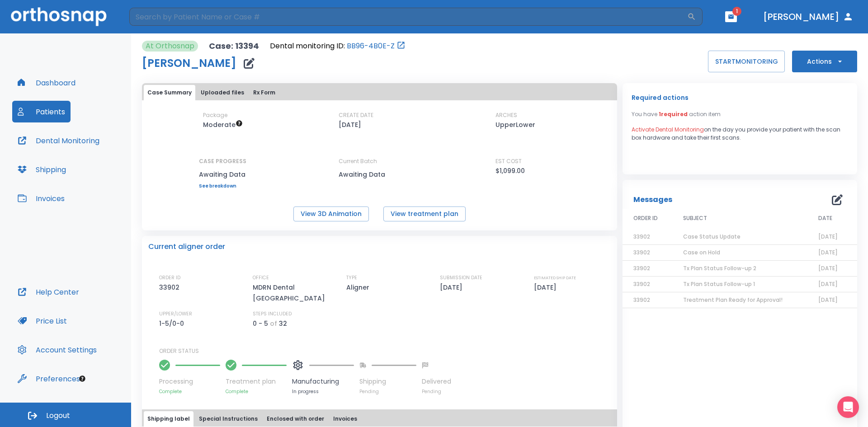  What do you see at coordinates (41, 112) in the screenshot?
I see `button: Patients` at bounding box center [41, 112].